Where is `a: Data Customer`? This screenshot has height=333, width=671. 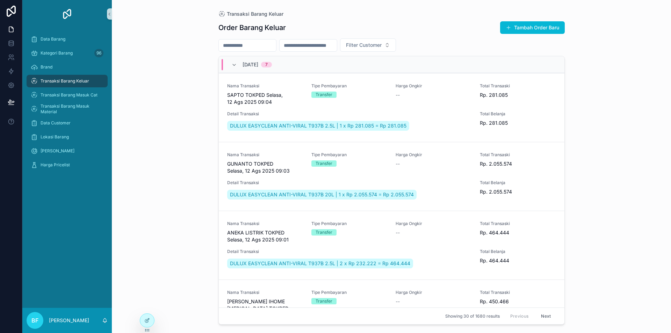
a: Data Customer is located at coordinates (67, 123).